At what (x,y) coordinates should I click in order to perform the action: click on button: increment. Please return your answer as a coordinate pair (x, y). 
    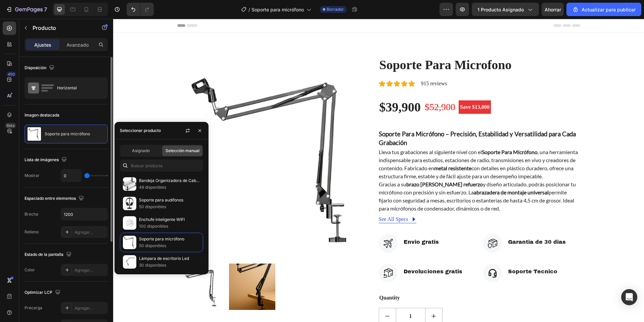
    Looking at the image, I should click on (321, 298).